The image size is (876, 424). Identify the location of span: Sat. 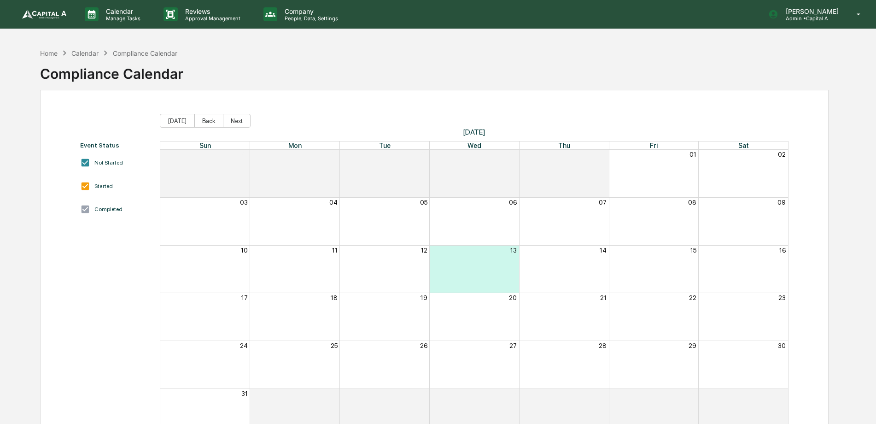
(743, 145).